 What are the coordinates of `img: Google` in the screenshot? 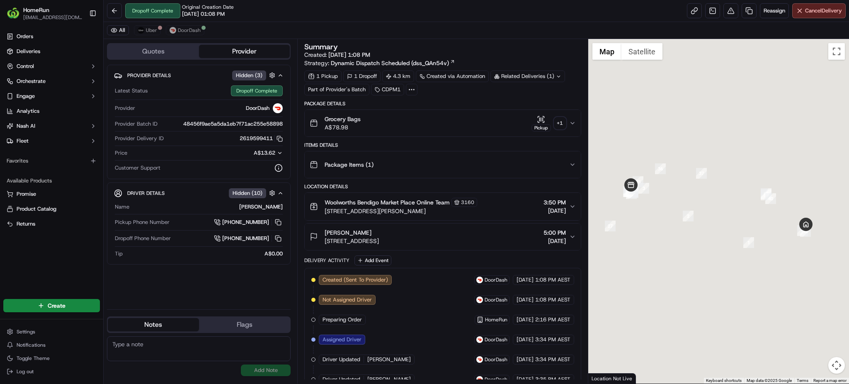 It's located at (604, 378).